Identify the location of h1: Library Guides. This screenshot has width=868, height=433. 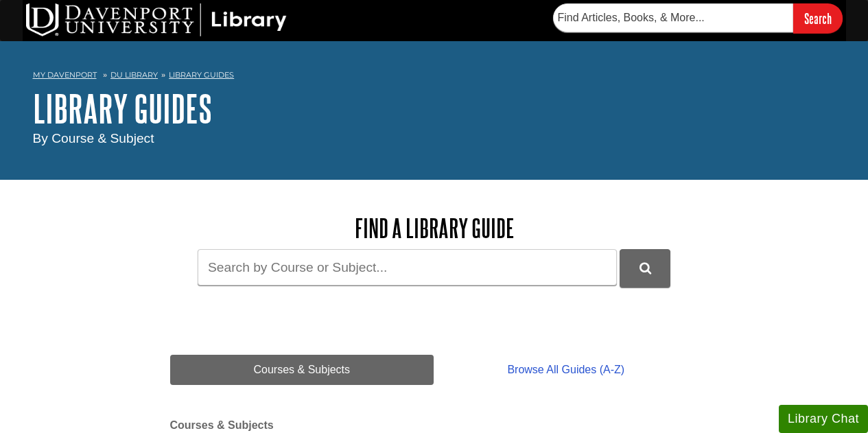
(434, 109).